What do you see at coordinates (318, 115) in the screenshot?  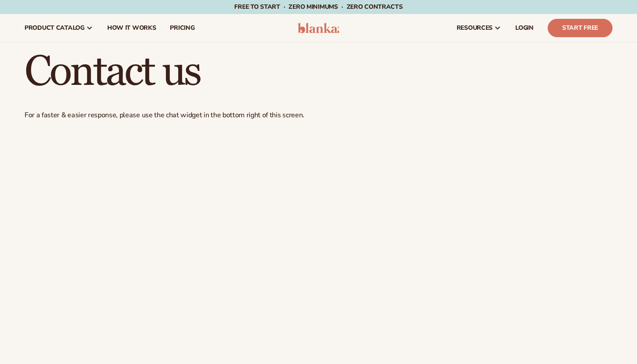 I see `p: For a faster & easier response, please use the chat widget in the bottom right of this screen.` at bounding box center [318, 115].